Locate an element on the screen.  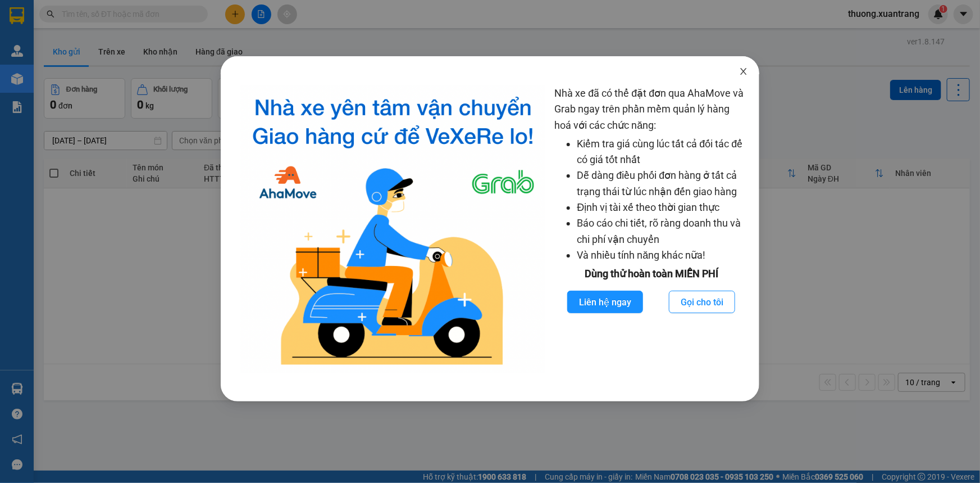
li: Định vị tài xế theo thời gian thực is located at coordinates (662, 207).